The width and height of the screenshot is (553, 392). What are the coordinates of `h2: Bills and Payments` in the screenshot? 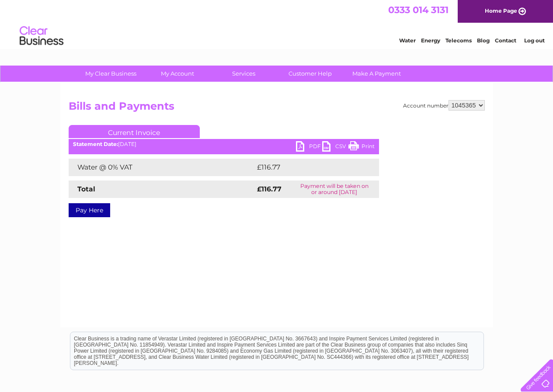 It's located at (277, 108).